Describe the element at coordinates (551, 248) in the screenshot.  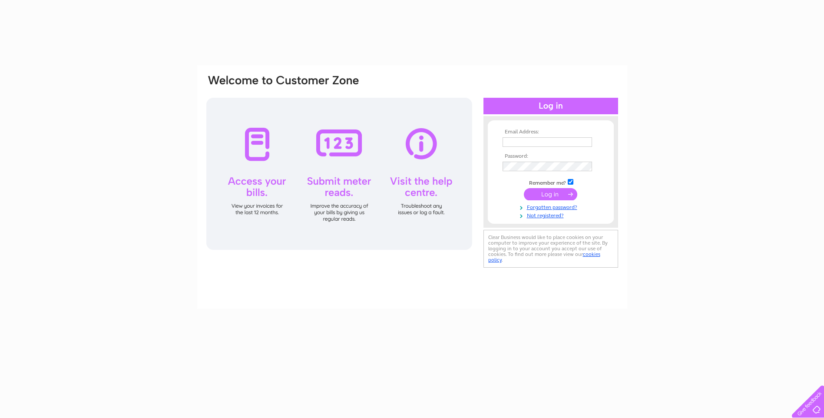
I see `div: Clear Business would like to place cookies on your computer to improve your experience of the sit...` at that location.